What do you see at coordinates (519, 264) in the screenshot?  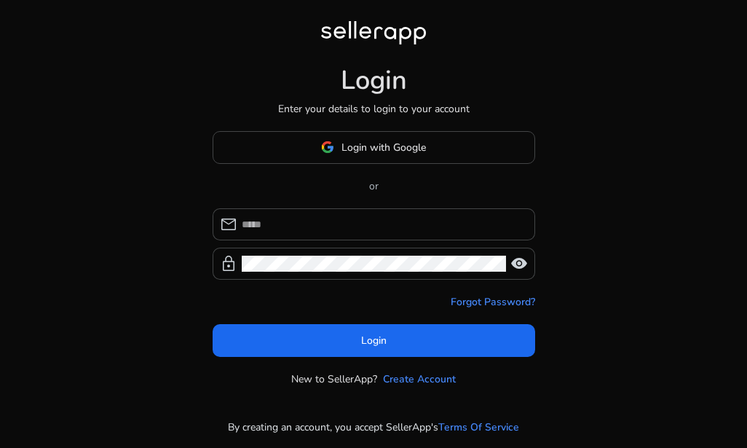 I see `span: visibility` at bounding box center [519, 264].